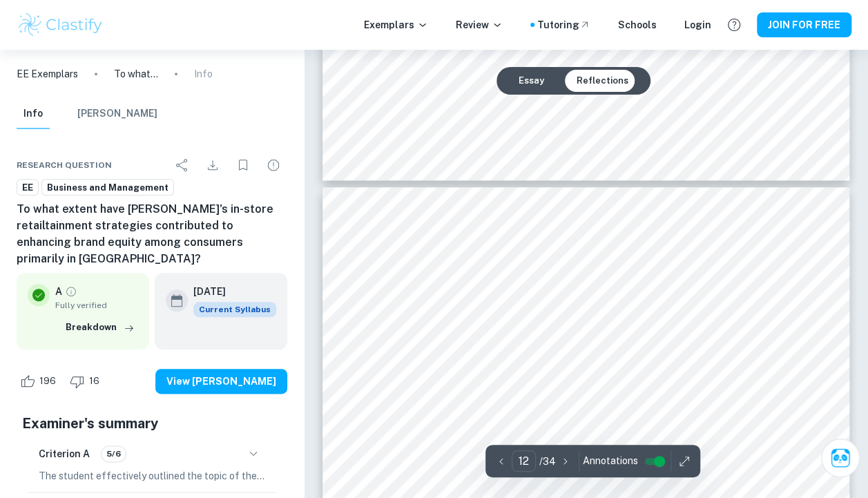 This screenshot has height=498, width=868. I want to click on button: Ask Clai, so click(841, 459).